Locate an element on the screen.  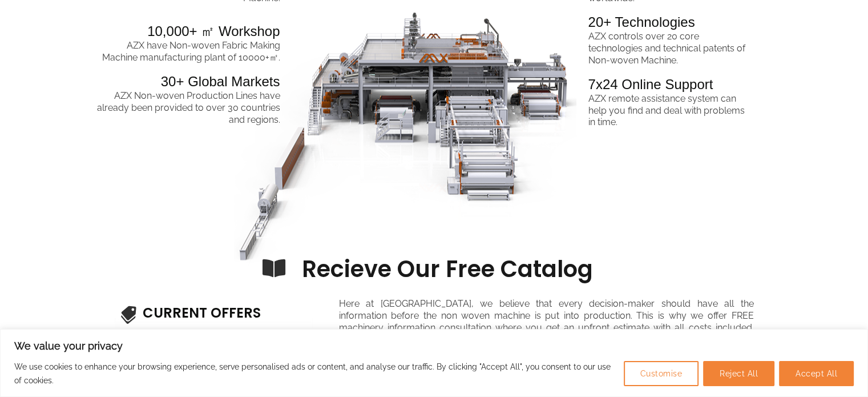
div: AZX Non-woven Production Lines have already been provided to over 30 countries and regions. is located at coordinates (178, 108).